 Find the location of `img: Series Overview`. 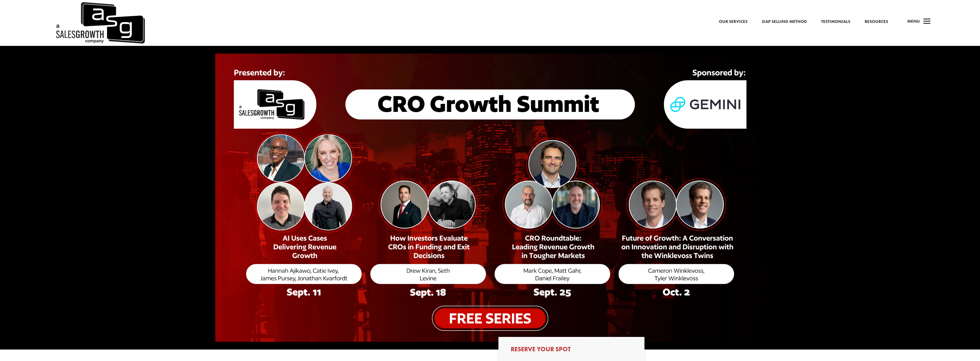

img: Series Overview is located at coordinates (490, 198).